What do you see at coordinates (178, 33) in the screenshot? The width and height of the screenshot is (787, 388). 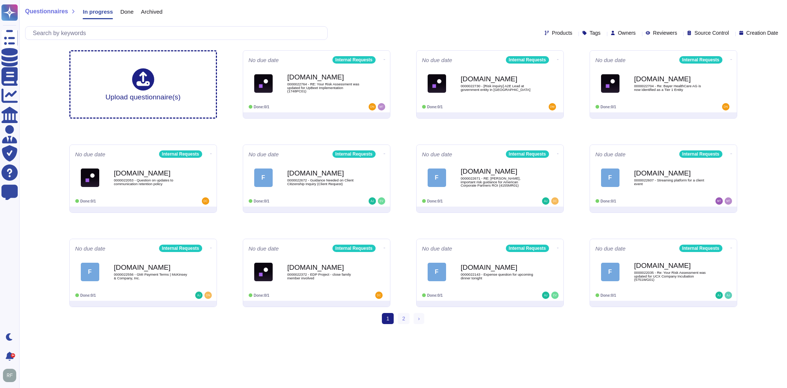 I see `input: Search by keywords` at bounding box center [178, 33].